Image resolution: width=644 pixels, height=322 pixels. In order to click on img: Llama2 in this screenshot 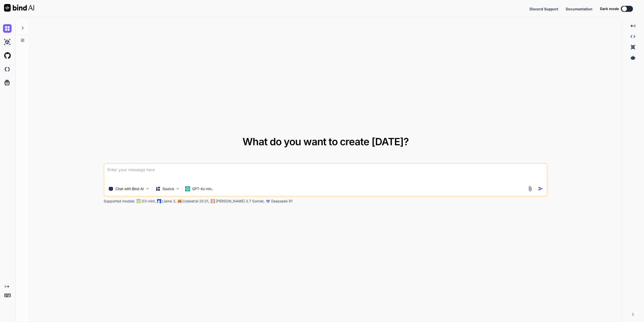, I will do `click(159, 201)`.